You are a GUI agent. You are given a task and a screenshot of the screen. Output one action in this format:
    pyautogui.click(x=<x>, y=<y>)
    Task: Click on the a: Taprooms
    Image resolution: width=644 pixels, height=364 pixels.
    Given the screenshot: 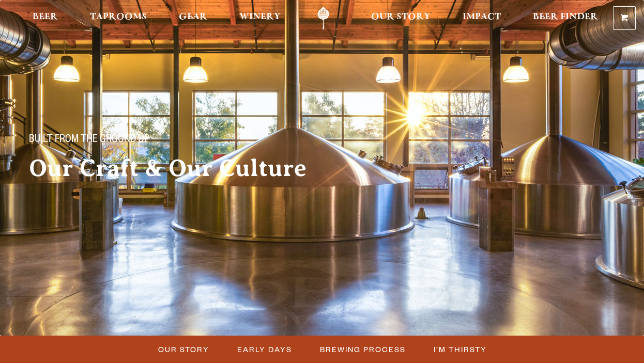 What is the action you would take?
    pyautogui.click(x=118, y=18)
    